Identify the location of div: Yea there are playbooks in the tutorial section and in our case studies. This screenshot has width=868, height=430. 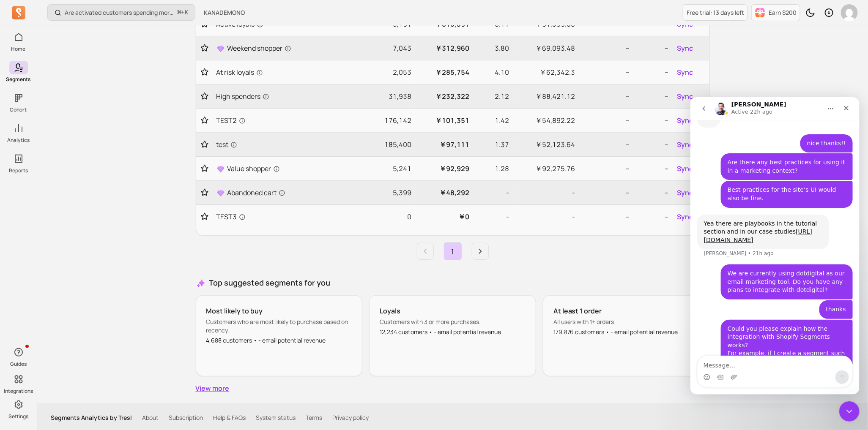
(73, 135).